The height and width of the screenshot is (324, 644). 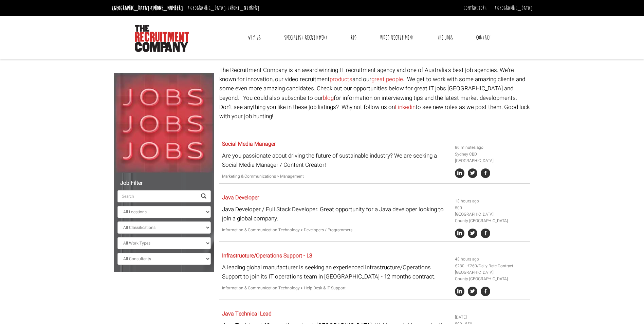 I want to click on a: blog, so click(x=328, y=98).